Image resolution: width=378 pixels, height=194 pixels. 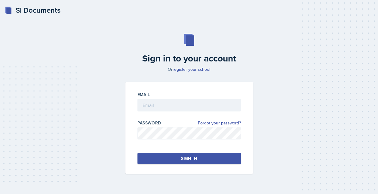 What do you see at coordinates (189, 58) in the screenshot?
I see `h2: Sign in to your account` at bounding box center [189, 58].